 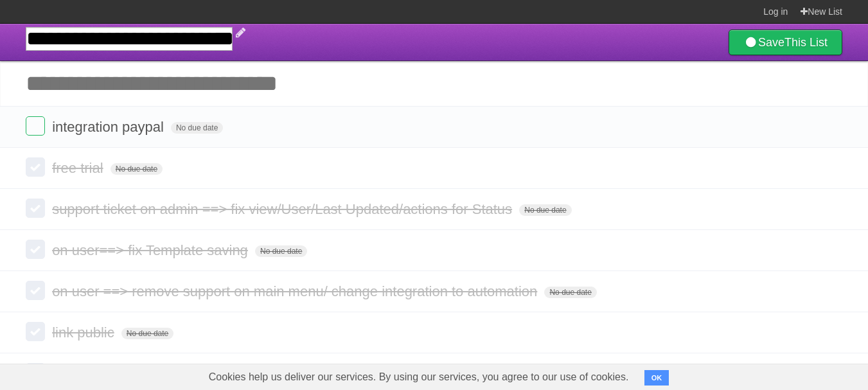 I want to click on span: on user ==> remove support on main menu/ change integration to automation, so click(x=296, y=291).